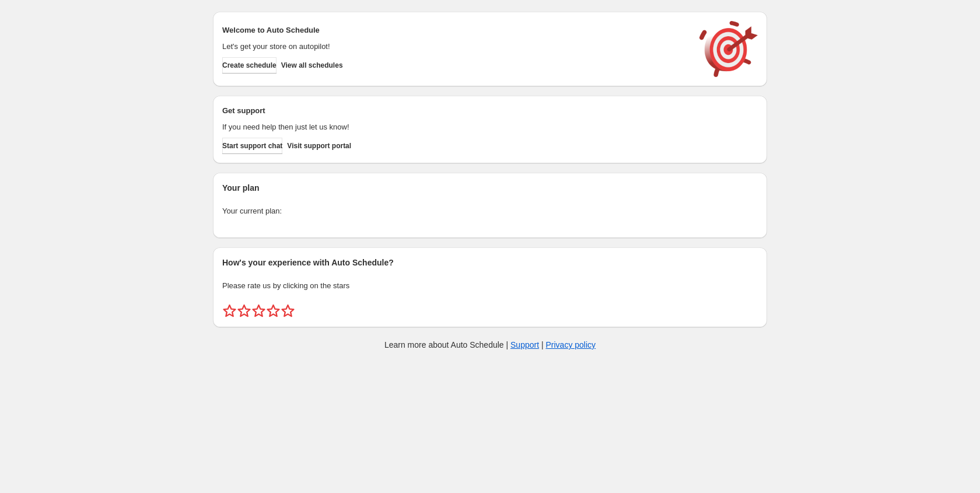 The image size is (980, 493). I want to click on a: Visit support portal, so click(319, 146).